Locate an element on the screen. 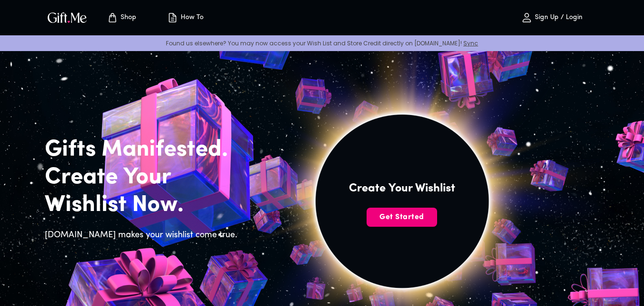  p: Sign Up / Login is located at coordinates (557, 18).